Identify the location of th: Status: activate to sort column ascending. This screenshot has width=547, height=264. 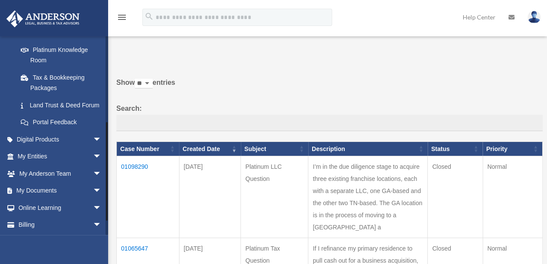
(454, 149).